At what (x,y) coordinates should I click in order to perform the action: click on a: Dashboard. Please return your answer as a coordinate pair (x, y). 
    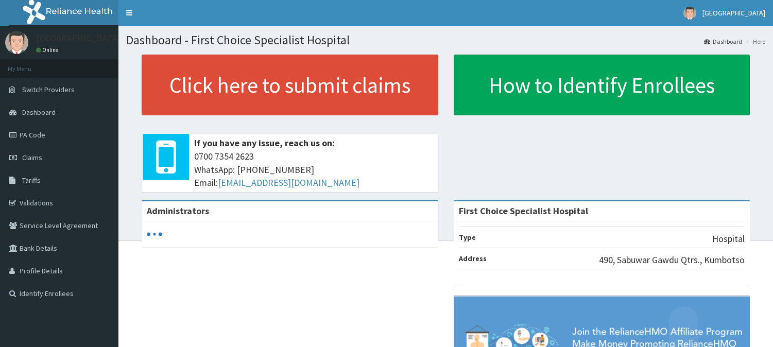
    Looking at the image, I should click on (723, 41).